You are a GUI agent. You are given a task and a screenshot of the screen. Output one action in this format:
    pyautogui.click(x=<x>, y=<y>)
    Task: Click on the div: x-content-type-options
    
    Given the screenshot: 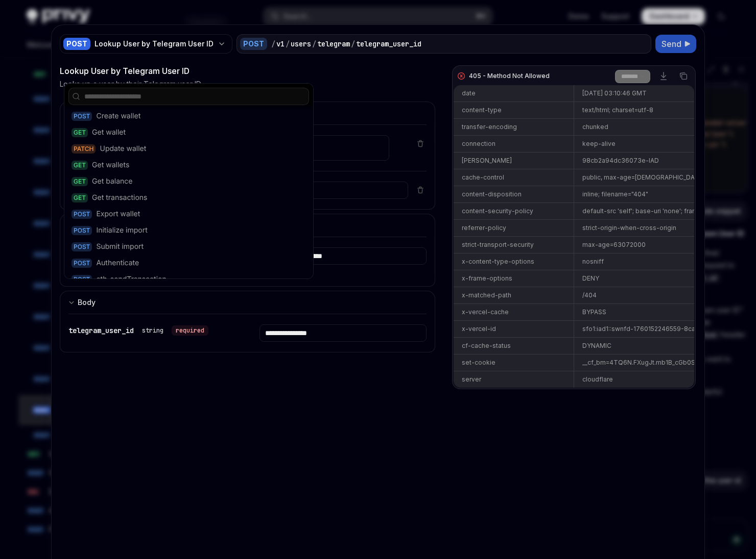 What is the action you would take?
    pyautogui.click(x=498, y=262)
    